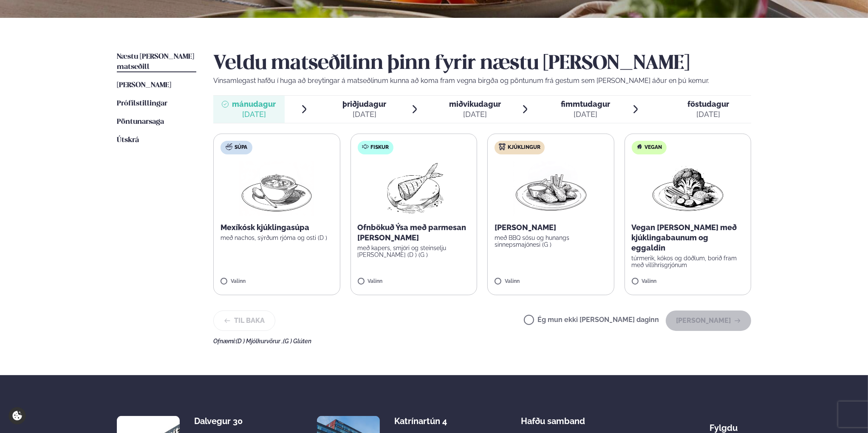 The width and height of the screenshot is (868, 433). What do you see at coordinates (276, 227) in the screenshot?
I see `p: Mexíkósk kjúklingasúpa` at bounding box center [276, 227].